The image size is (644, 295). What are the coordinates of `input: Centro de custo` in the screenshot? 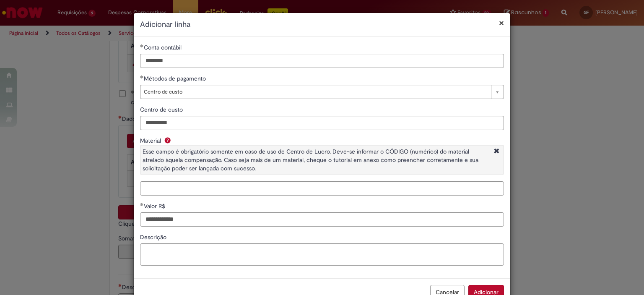 It's located at (322, 123).